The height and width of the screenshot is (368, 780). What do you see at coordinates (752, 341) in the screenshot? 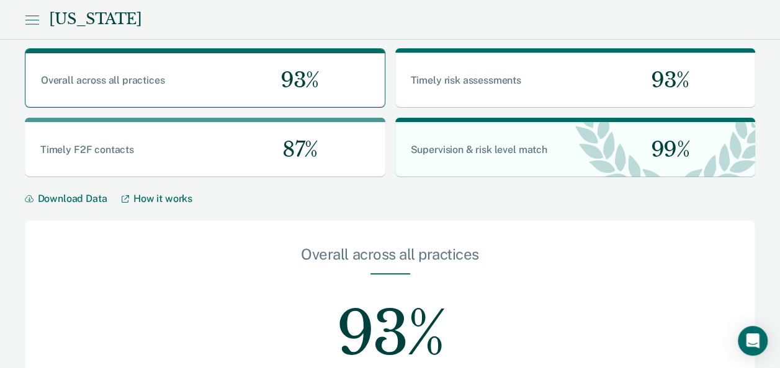
I see `div: Open Intercom Messenger` at bounding box center [752, 341].